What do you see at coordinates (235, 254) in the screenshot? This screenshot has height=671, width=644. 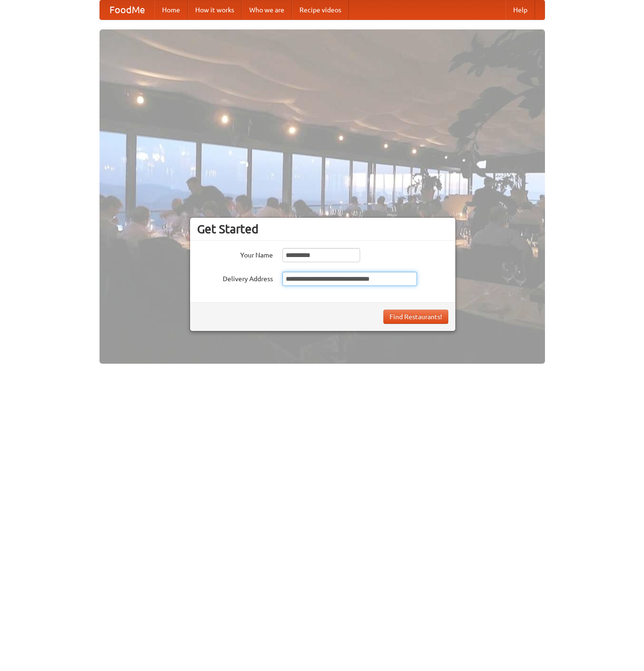 I see `label: Your Name` at bounding box center [235, 254].